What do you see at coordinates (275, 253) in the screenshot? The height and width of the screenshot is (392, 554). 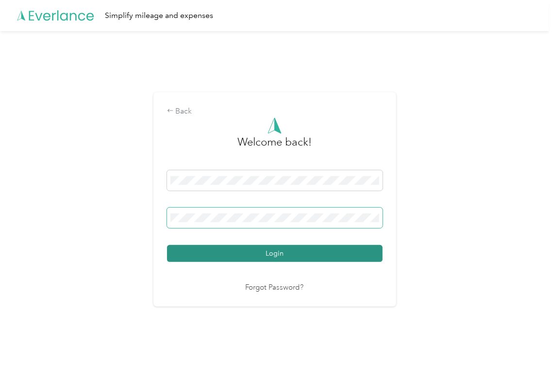 I see `button: Login` at bounding box center [275, 253].